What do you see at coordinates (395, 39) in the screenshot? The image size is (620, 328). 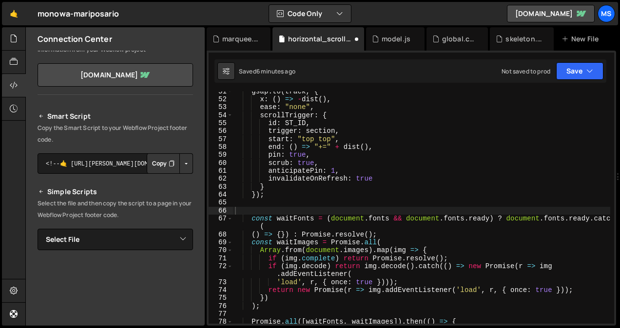 I see `div: model.js` at bounding box center [395, 39].